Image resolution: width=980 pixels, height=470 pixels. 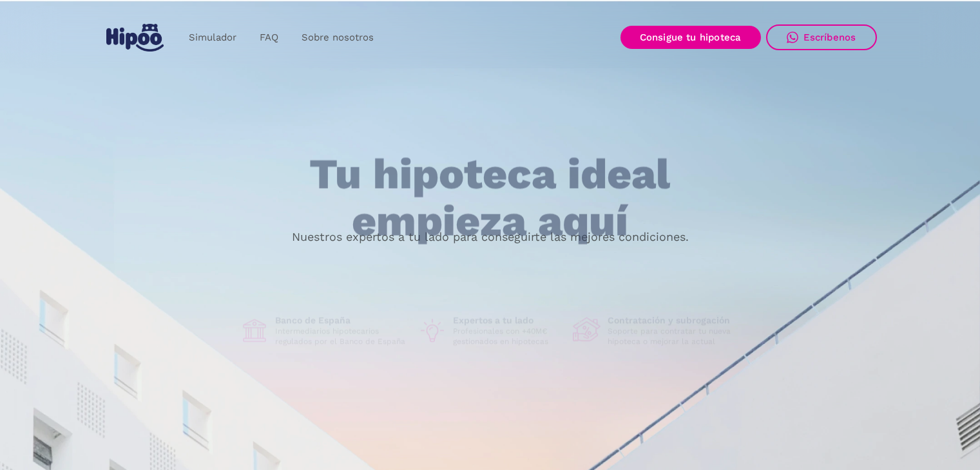 What do you see at coordinates (822, 37) in the screenshot?
I see `a: Escríbenos` at bounding box center [822, 37].